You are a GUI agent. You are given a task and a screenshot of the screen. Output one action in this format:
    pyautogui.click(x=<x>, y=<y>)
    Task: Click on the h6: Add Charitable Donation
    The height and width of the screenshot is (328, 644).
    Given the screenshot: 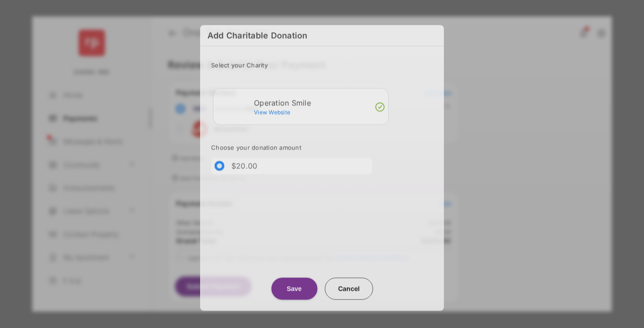 What is the action you would take?
    pyautogui.click(x=322, y=35)
    